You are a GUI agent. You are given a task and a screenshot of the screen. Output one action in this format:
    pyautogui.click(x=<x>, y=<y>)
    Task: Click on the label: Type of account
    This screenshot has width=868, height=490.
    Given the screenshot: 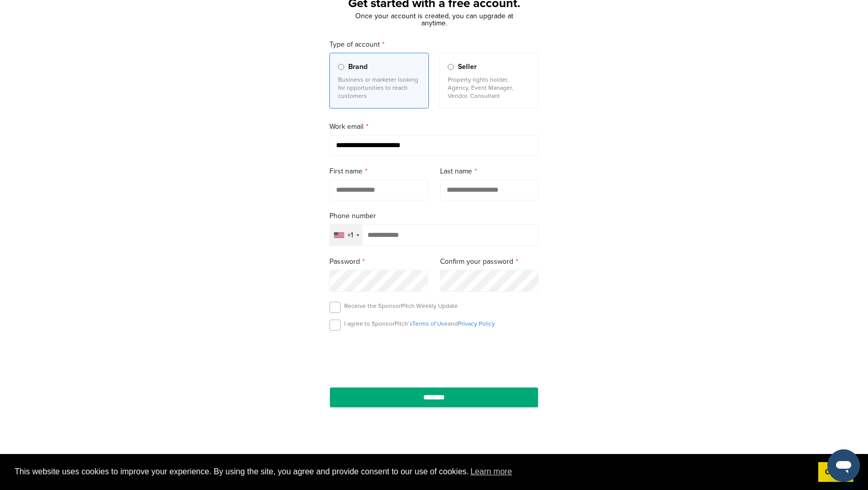 What is the action you would take?
    pyautogui.click(x=434, y=45)
    